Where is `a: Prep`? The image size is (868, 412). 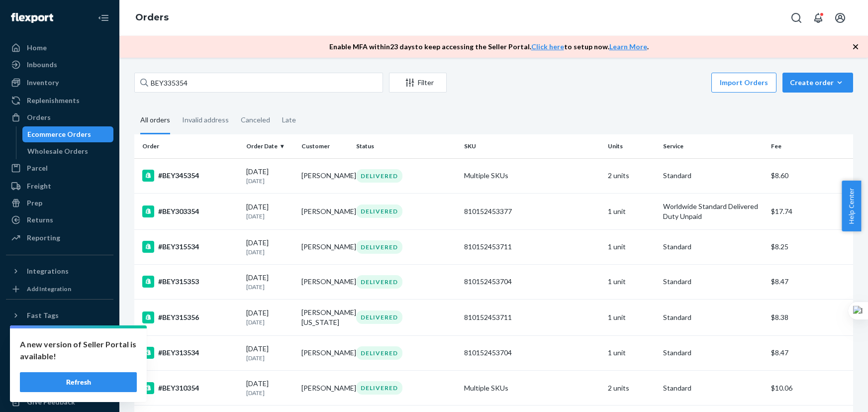
a: Prep is located at coordinates (60, 203).